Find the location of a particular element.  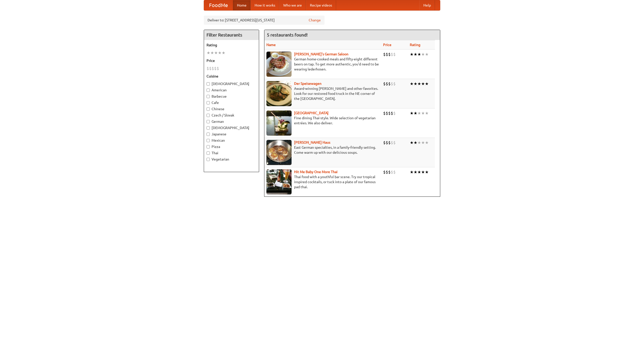

input: American is located at coordinates (208, 90).